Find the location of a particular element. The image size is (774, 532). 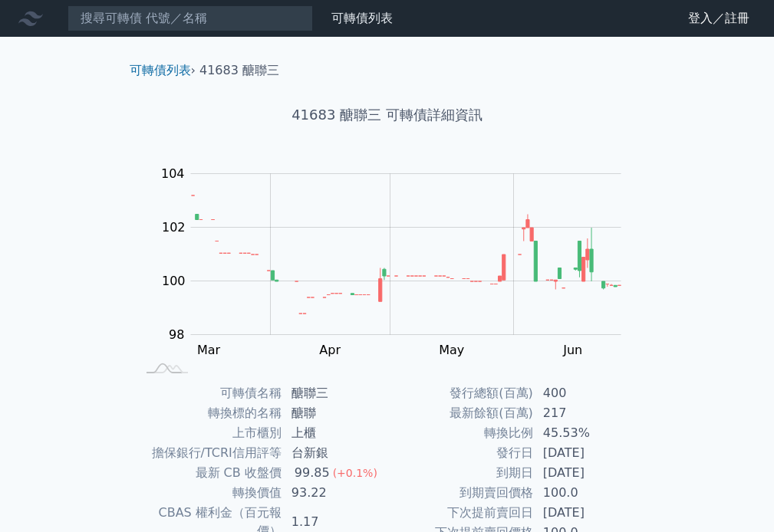

h1: 41683 醣聯三 可轉債詳細資訊 is located at coordinates (387, 115).